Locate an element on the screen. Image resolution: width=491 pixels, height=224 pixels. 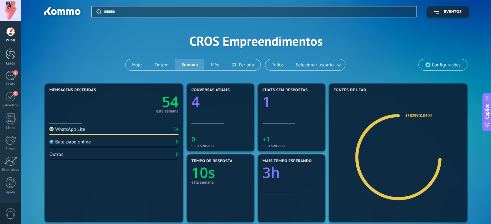
text: 54 is located at coordinates (170, 102).